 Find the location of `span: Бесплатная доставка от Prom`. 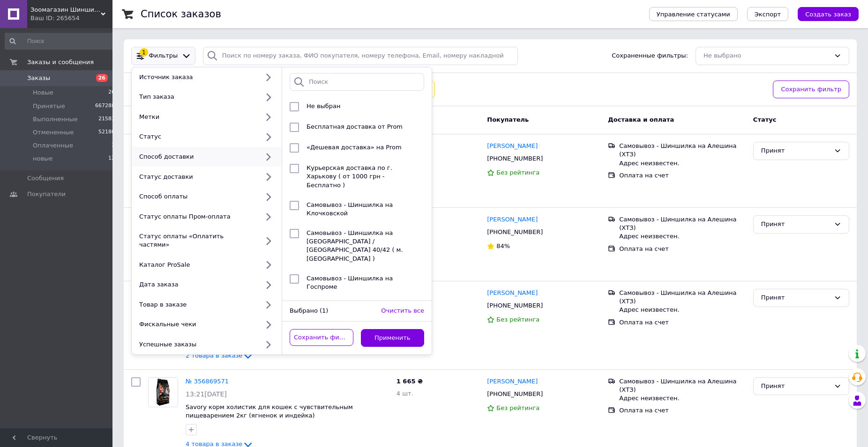

span: Бесплатная доставка от Prom is located at coordinates (354, 127).